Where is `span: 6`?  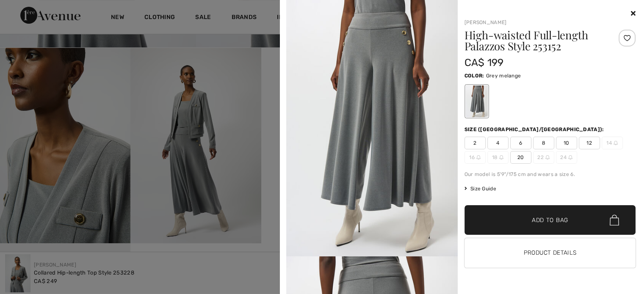
span: 6 is located at coordinates (521, 143).